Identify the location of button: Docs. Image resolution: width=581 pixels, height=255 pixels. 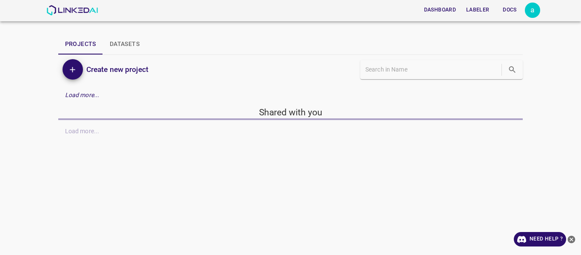
(509, 10).